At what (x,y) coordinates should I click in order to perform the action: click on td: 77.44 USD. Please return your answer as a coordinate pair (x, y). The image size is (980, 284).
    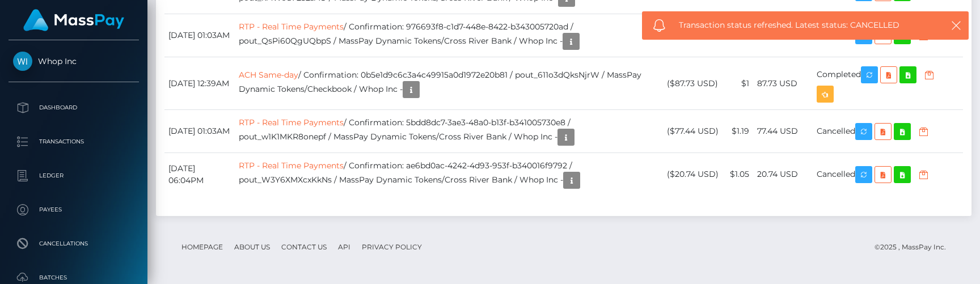
    Looking at the image, I should click on (782, 132).